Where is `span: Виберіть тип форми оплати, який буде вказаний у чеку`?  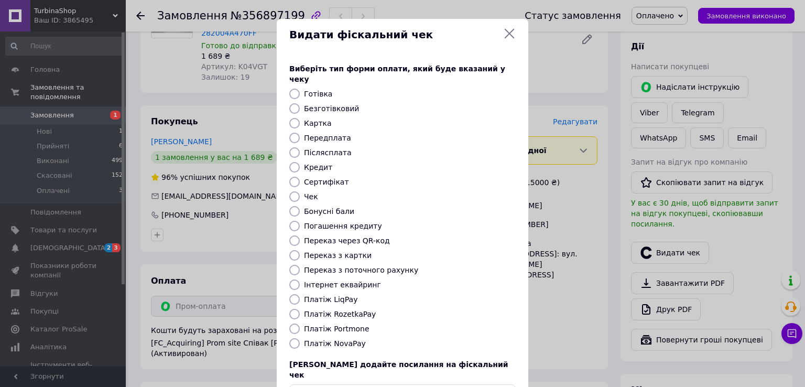 span: Виберіть тип форми оплати, який буде вказаний у чеку is located at coordinates (397, 74).